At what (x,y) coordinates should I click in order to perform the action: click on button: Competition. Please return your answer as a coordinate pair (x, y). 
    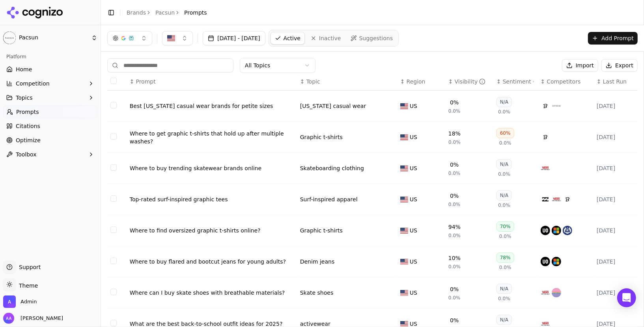
    Looking at the image, I should click on (50, 83).